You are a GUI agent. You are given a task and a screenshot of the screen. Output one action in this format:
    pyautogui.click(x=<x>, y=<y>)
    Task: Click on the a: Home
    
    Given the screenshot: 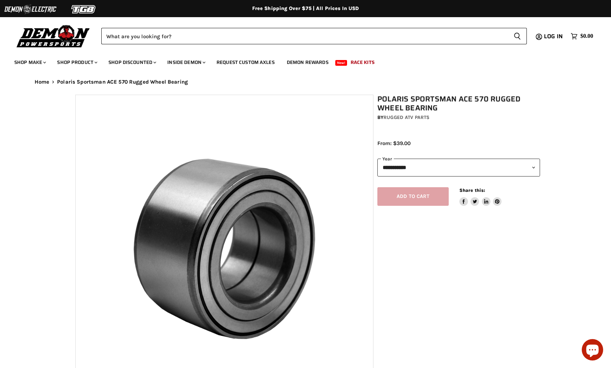 What is the action you would take?
    pyautogui.click(x=42, y=82)
    